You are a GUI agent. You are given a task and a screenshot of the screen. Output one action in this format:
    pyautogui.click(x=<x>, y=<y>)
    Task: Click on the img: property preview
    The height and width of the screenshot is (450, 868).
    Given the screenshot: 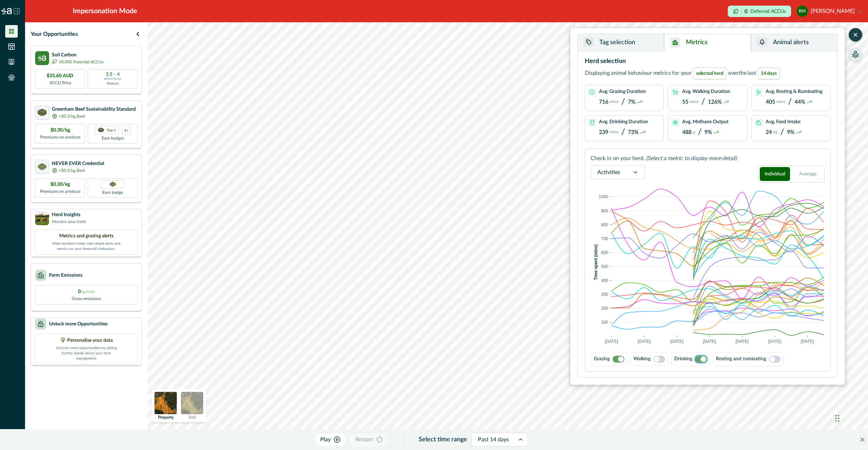 What is the action you would take?
    pyautogui.click(x=166, y=403)
    